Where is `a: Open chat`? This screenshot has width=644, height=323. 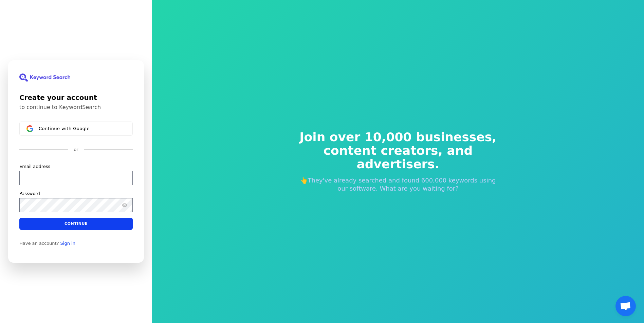 a: Open chat is located at coordinates (625, 306).